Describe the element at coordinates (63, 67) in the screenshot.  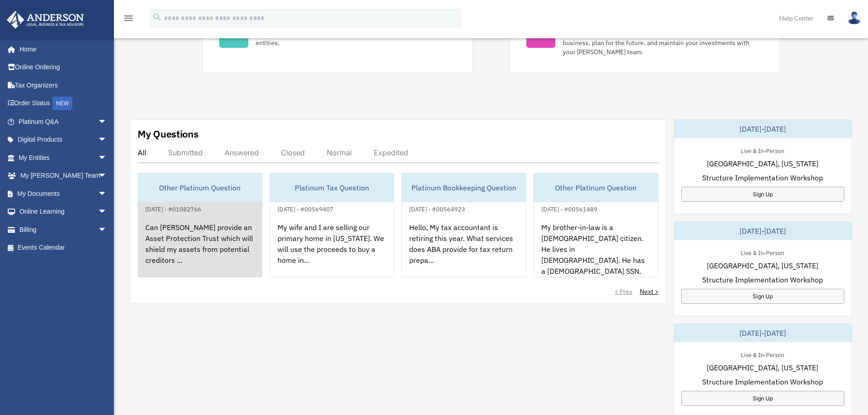
I see `a: Online Ordering` at that location.